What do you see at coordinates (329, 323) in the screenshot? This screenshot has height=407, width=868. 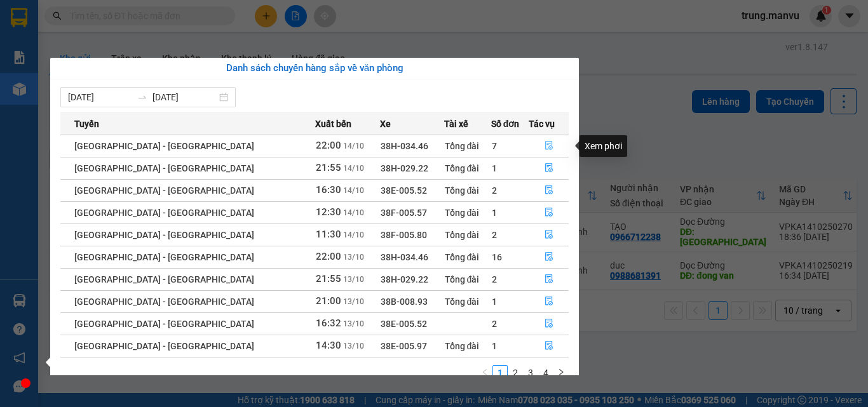 I see `span: 16:32` at bounding box center [329, 323].